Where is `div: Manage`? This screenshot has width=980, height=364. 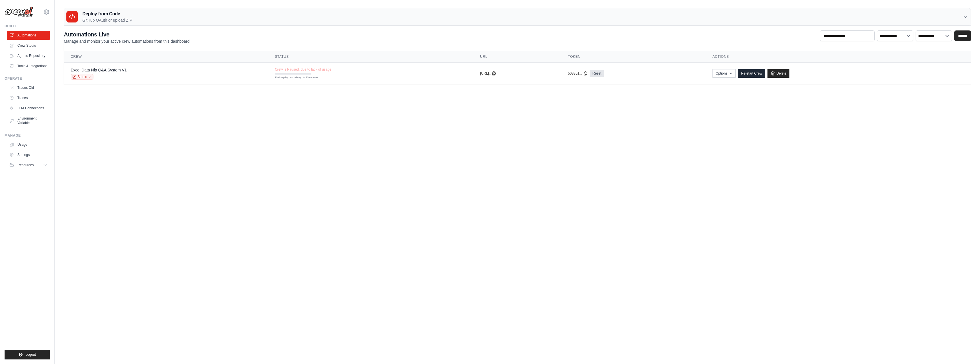 div: Manage is located at coordinates (27, 136).